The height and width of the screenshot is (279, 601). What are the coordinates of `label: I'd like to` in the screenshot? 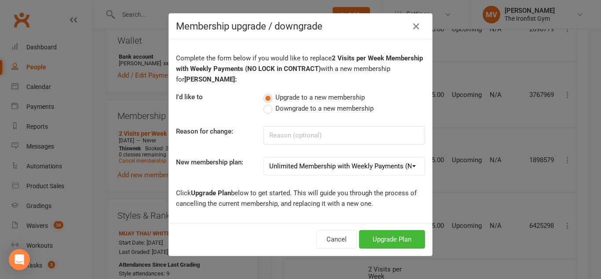 It's located at (189, 97).